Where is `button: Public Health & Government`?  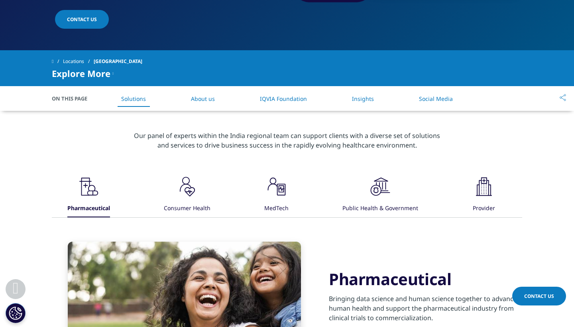
button: Public Health & Government is located at coordinates (380, 196).